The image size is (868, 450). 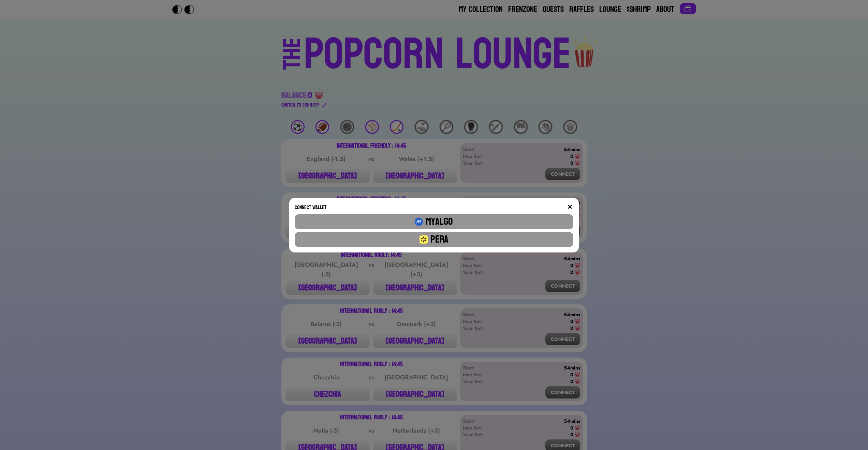 I want to click on h1: Connect Wallet, so click(x=310, y=207).